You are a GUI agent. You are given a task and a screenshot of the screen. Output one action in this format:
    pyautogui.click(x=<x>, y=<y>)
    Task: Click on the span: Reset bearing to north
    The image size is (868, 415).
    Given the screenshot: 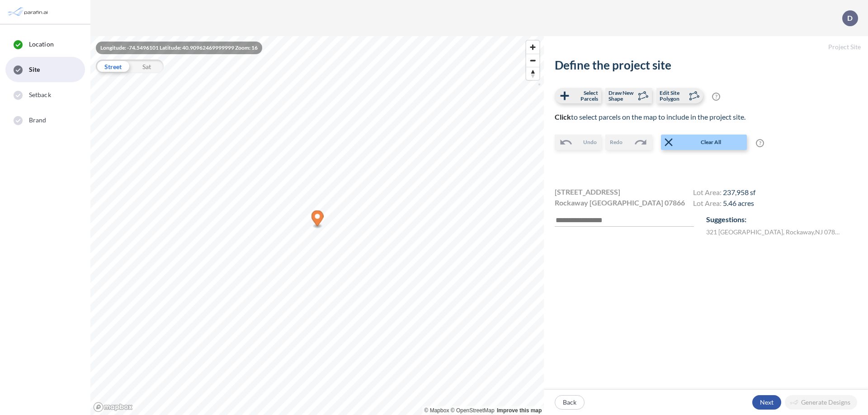 What is the action you would take?
    pyautogui.click(x=532, y=74)
    